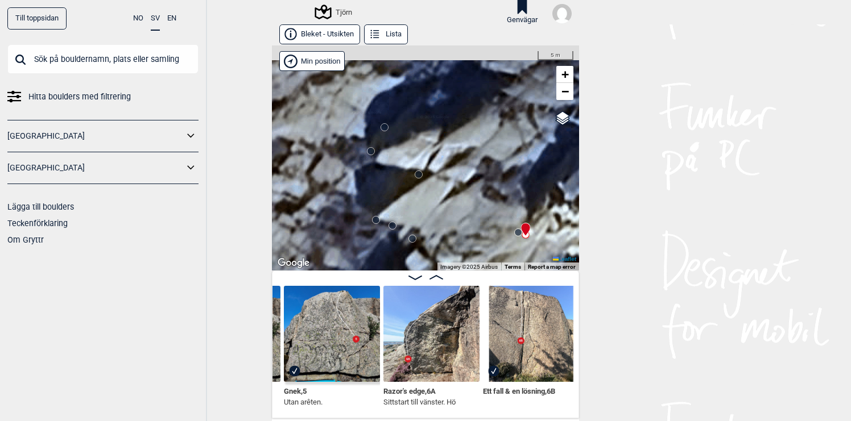 The width and height of the screenshot is (851, 421). What do you see at coordinates (469, 267) in the screenshot?
I see `span: Imagery ©2025 Airbus` at bounding box center [469, 267].